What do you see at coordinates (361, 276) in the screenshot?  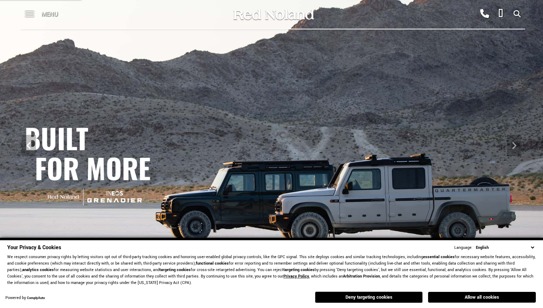 I see `strong: Arbitration Provision` at bounding box center [361, 276].